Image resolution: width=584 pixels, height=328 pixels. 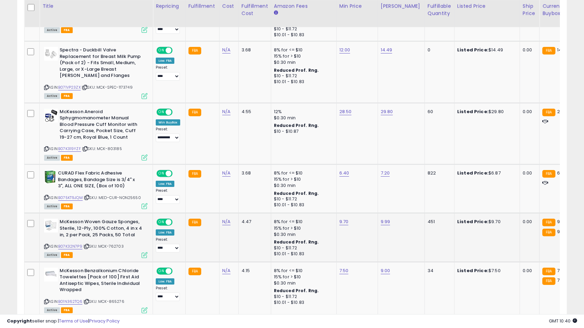 I want to click on span: 9.69, so click(x=562, y=221).